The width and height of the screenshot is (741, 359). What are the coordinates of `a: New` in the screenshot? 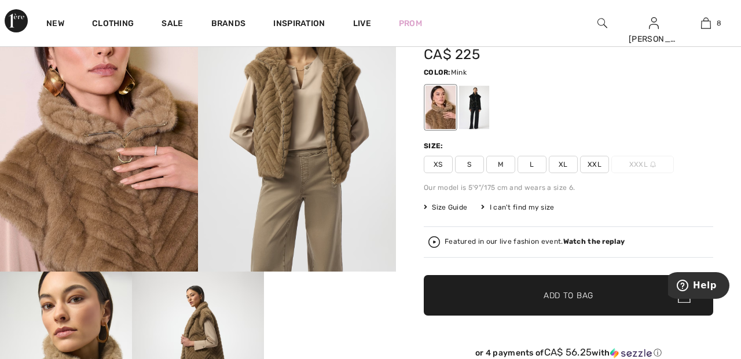 It's located at (55, 24).